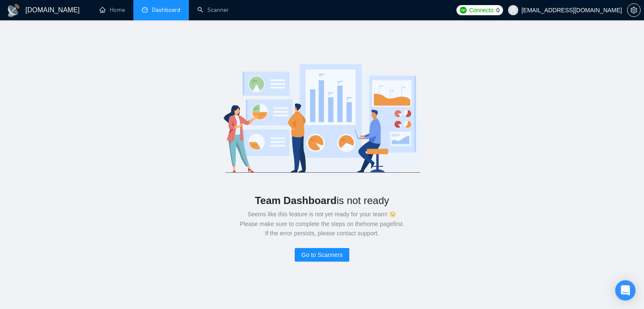  What do you see at coordinates (634, 10) in the screenshot?
I see `button: setting` at bounding box center [634, 10].